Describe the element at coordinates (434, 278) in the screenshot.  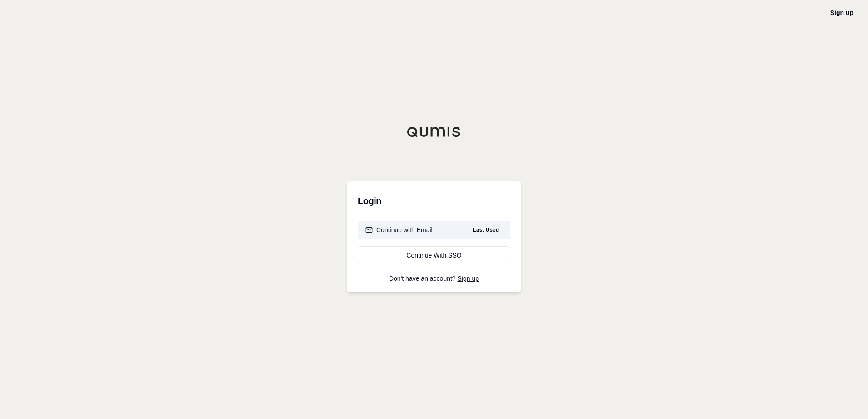
I see `p: Don't have an account?` at that location.